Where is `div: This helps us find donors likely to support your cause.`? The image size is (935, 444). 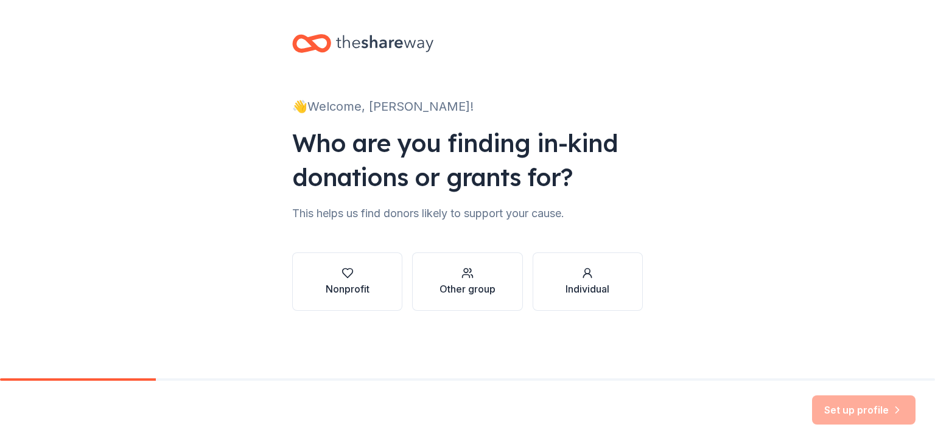 div: This helps us find donors likely to support your cause. is located at coordinates (468, 214).